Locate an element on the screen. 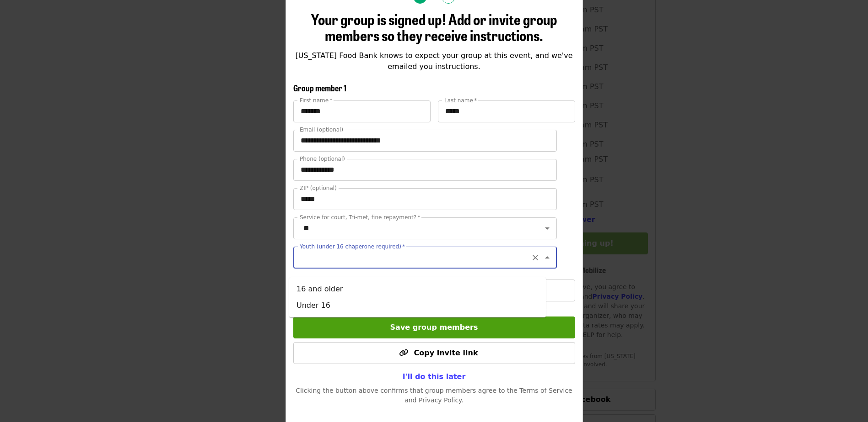  input: Last name is located at coordinates (506, 112).